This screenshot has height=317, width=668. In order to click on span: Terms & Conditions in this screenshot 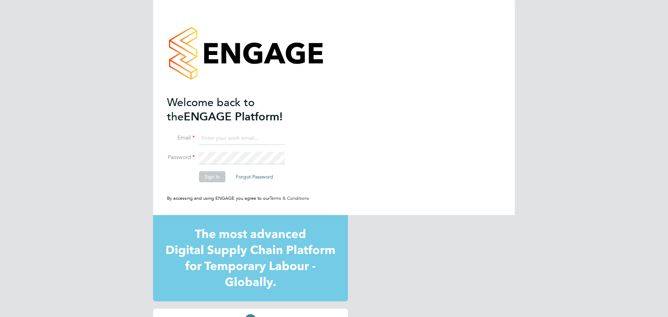, I will do `click(289, 198)`.